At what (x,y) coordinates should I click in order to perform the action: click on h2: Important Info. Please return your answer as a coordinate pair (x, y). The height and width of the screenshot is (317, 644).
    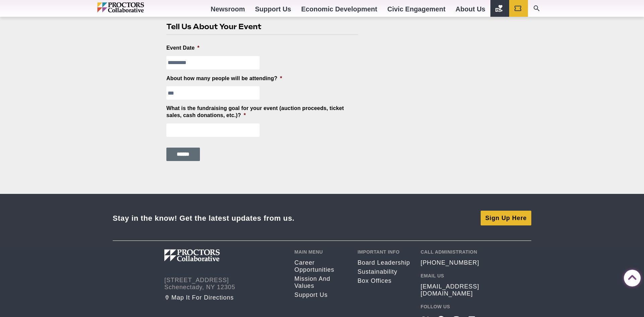
    Looking at the image, I should click on (384, 252).